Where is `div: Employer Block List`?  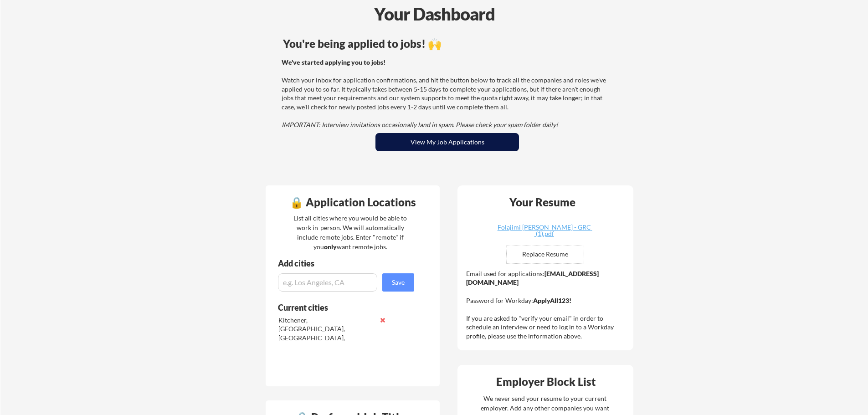
div: Employer Block List is located at coordinates (546, 381).